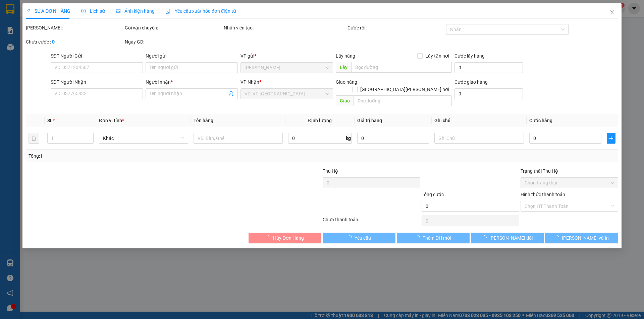 The image size is (644, 319). I want to click on div: Cước rồi :, so click(396, 28).